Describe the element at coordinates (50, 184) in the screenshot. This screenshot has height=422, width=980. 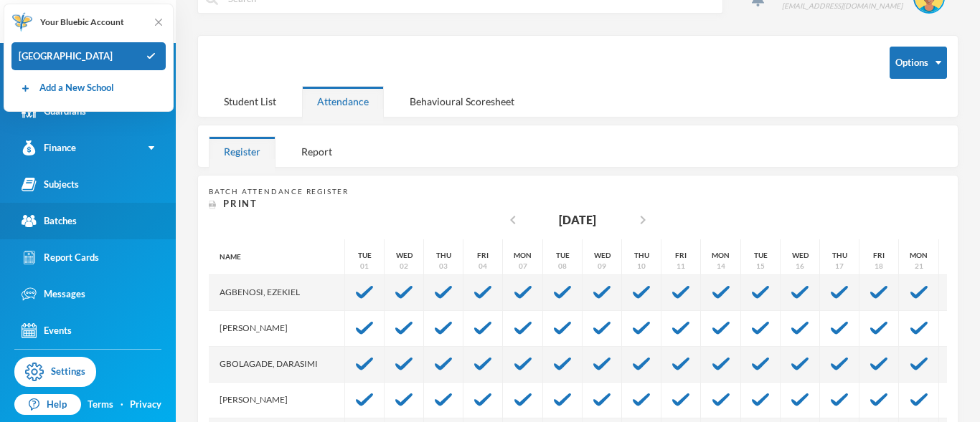
I see `div: Subjects` at that location.